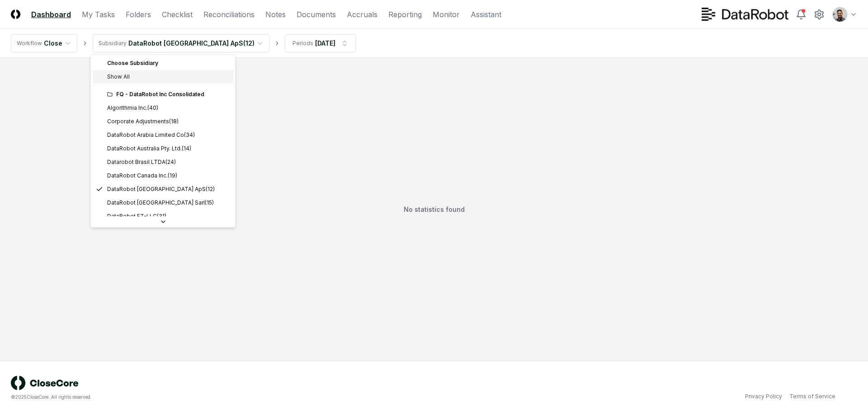 This screenshot has height=415, width=868. What do you see at coordinates (170, 162) in the screenshot?
I see `div: ( 24 )` at bounding box center [170, 162].